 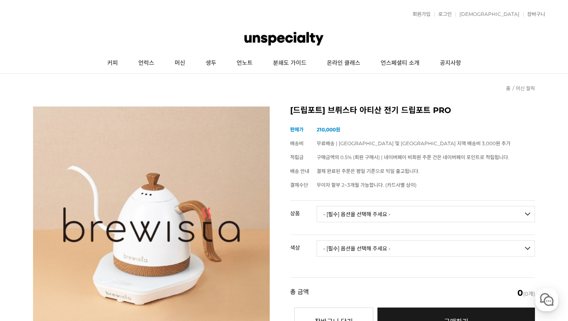 I want to click on span: 결제 완료된 주문은 평일 기준으로 익일 출고됩니다., so click(x=368, y=171).